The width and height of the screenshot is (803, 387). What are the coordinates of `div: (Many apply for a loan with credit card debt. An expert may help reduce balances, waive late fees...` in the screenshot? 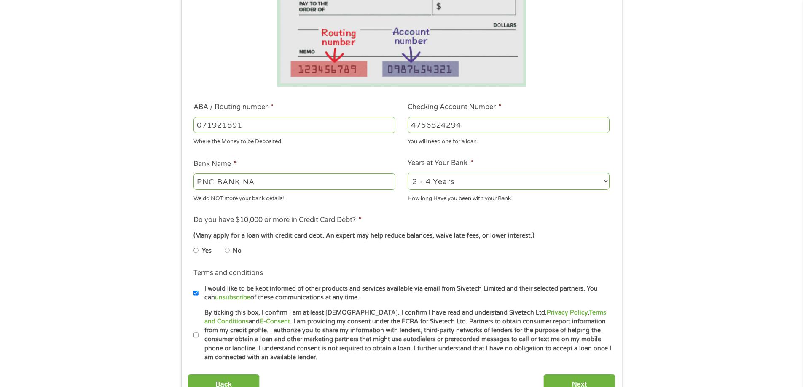 It's located at (401, 236).